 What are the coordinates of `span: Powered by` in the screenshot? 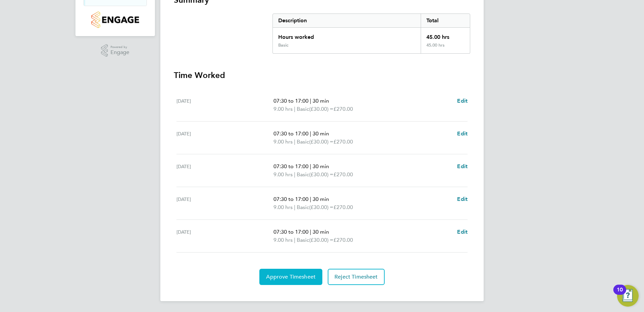 It's located at (120, 47).